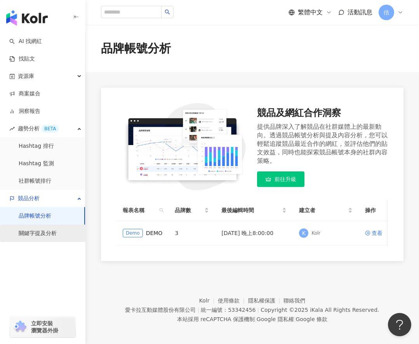 The width and height of the screenshot is (419, 344). I want to click on a: 關鍵字提及分析, so click(38, 234).